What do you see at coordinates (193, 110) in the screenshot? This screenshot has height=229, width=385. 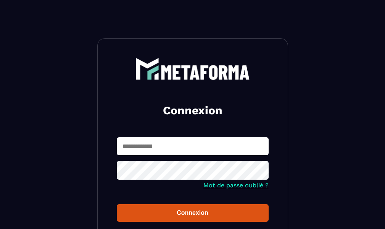 I see `h2: Connexion` at bounding box center [193, 110].